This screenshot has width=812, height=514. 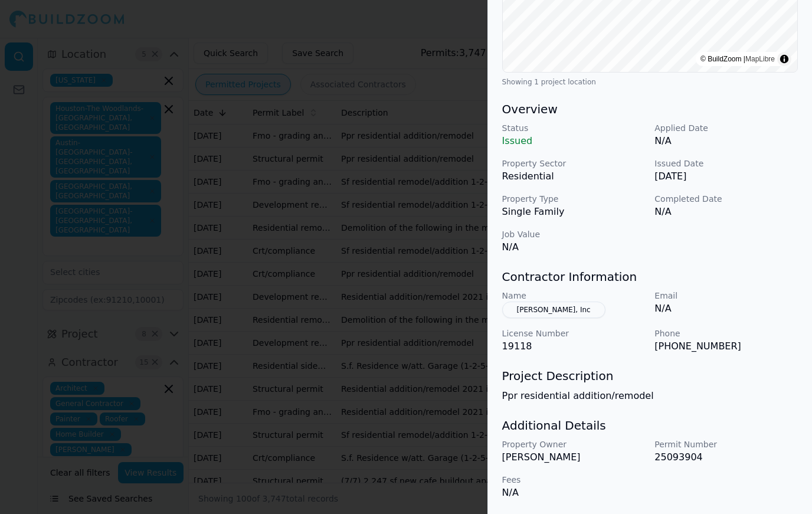 What do you see at coordinates (574, 199) in the screenshot?
I see `p: Property Type` at bounding box center [574, 199].